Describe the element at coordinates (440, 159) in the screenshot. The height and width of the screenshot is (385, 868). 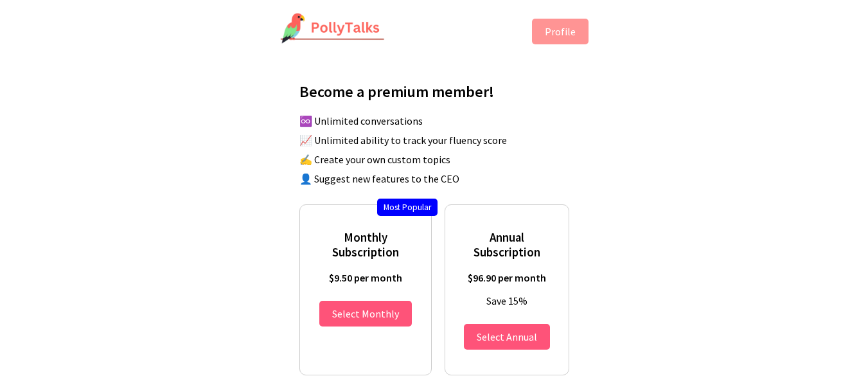
I see `li: ✍️ Create your own custom topics` at that location.